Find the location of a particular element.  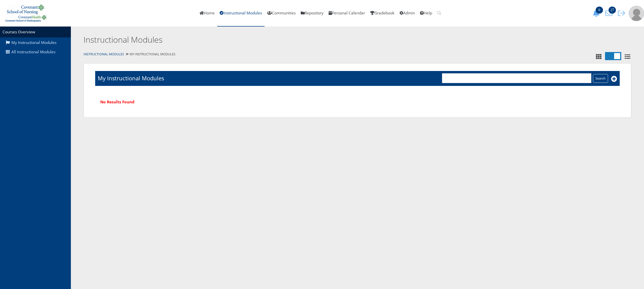

h1: My Instructional Modules is located at coordinates (131, 78).